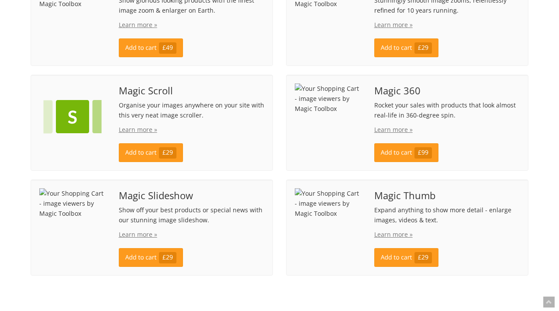  I want to click on span: £99, so click(423, 153).